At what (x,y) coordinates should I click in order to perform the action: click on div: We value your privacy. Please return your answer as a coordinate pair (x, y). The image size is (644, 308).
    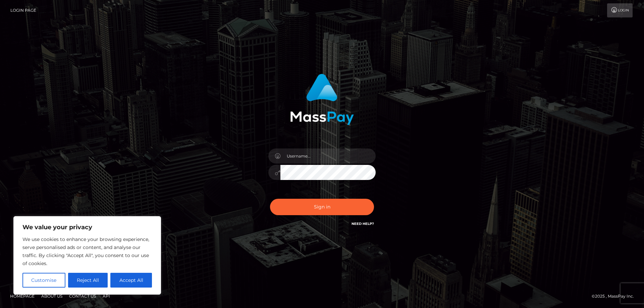
    Looking at the image, I should click on (87, 255).